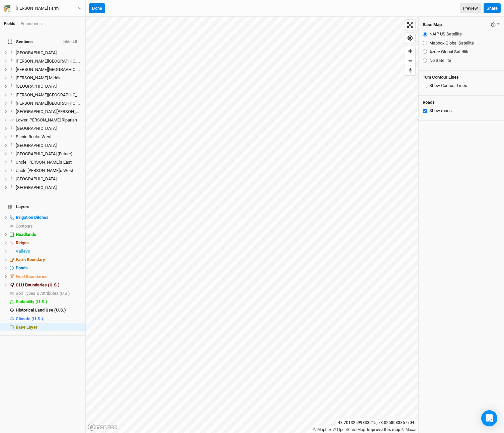 The width and height of the screenshot is (504, 433). Describe the element at coordinates (10, 24) in the screenshot. I see `a: Fields` at that location.